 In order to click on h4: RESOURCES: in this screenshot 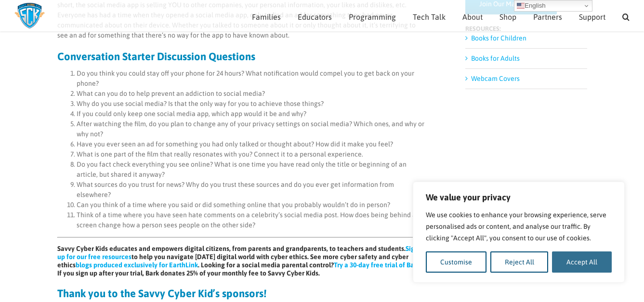, I will do `click(526, 29)`.